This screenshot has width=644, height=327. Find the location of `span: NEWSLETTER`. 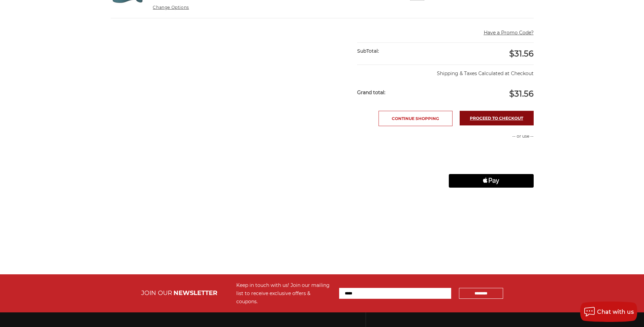

span: NEWSLETTER is located at coordinates (195, 293).